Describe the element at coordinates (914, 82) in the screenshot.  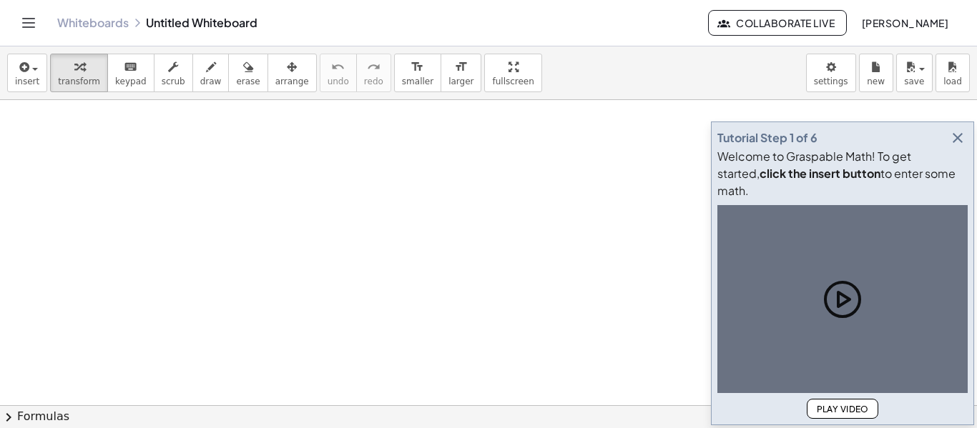
I see `span: save` at that location.